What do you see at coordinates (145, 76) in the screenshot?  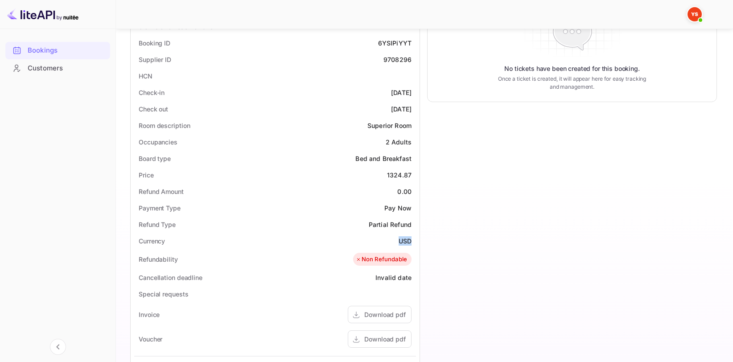 I see `div: HCN` at bounding box center [145, 76].